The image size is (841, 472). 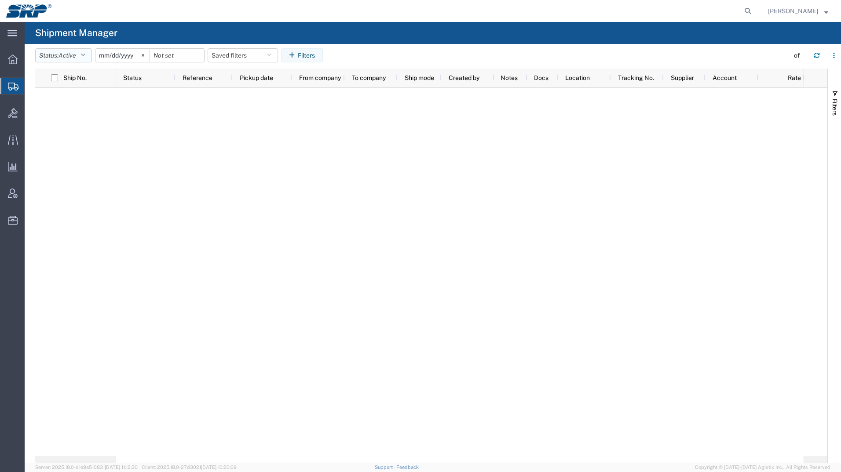 I want to click on span: From company, so click(x=320, y=78).